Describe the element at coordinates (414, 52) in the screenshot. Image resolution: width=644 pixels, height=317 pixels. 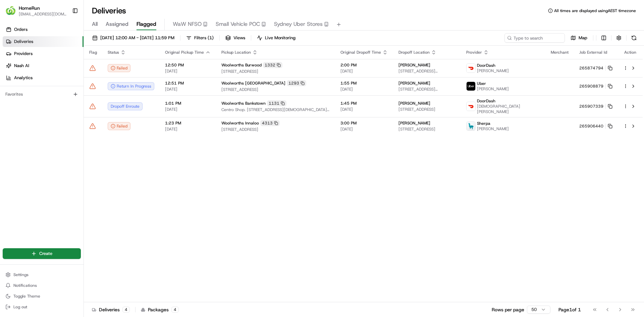
I see `span: Dropoff Location` at that location.